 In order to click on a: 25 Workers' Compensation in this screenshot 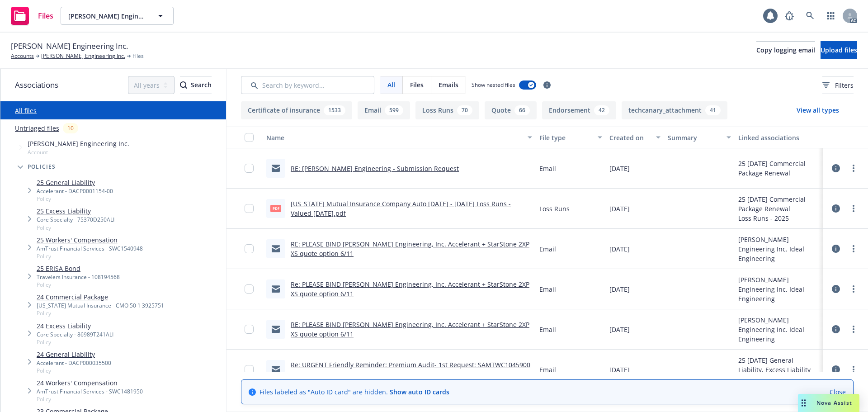, I will do `click(90, 239)`.